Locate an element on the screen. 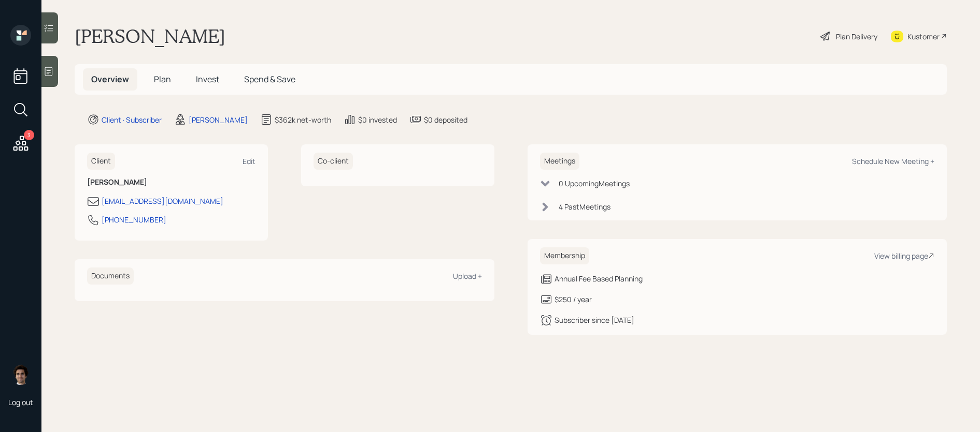 This screenshot has width=980, height=432. div: Plan Delivery is located at coordinates (857, 36).